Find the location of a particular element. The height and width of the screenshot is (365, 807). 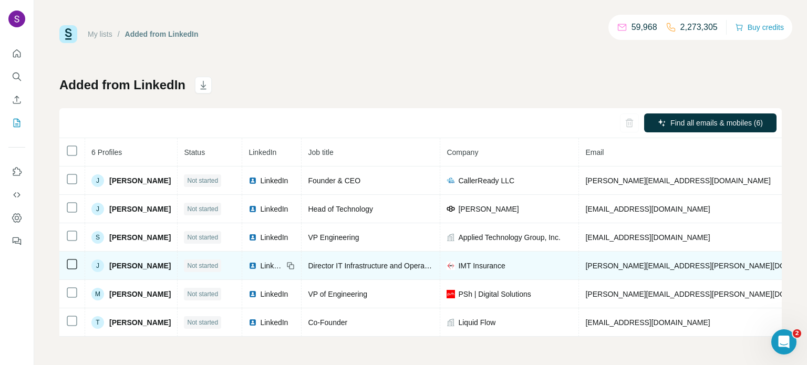

div: T is located at coordinates (98, 322).